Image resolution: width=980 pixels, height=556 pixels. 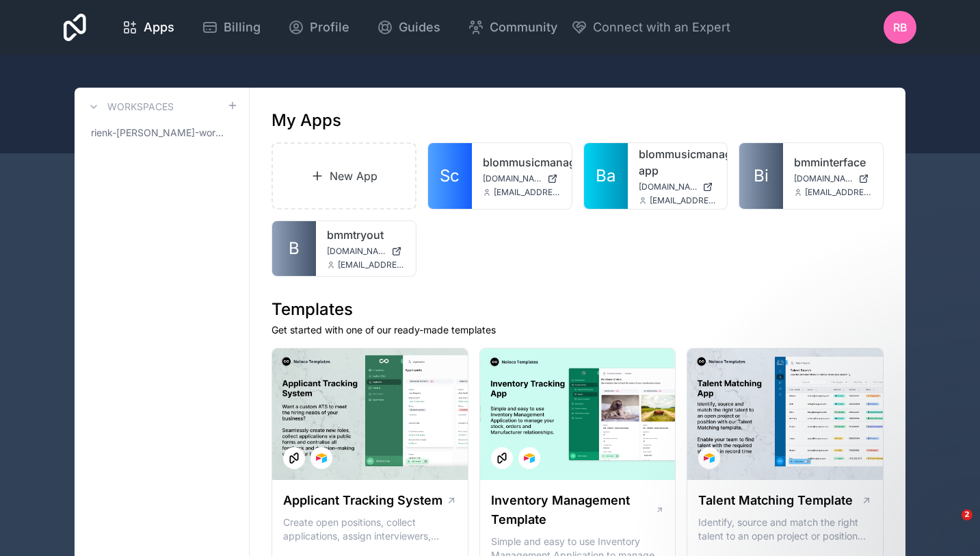 What do you see at coordinates (900, 28) in the screenshot?
I see `span: RB` at bounding box center [900, 28].